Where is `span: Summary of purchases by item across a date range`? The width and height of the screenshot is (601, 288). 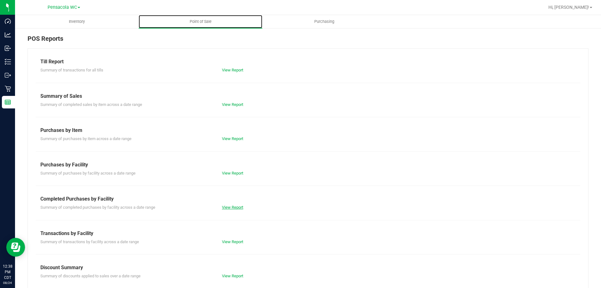 span: Summary of purchases by item across a date range is located at coordinates (86, 138).